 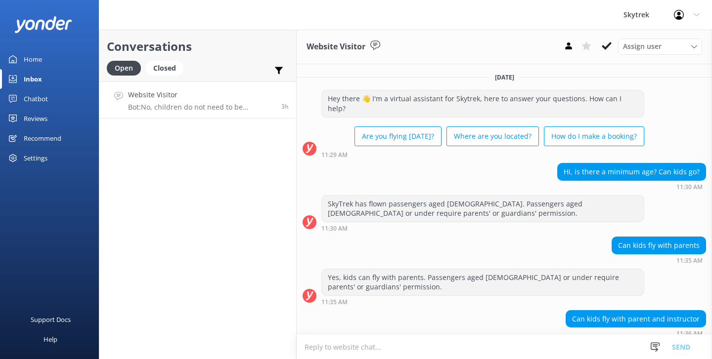 What do you see at coordinates (334, 155) in the screenshot?
I see `strong: 11:29 AM` at bounding box center [334, 155].